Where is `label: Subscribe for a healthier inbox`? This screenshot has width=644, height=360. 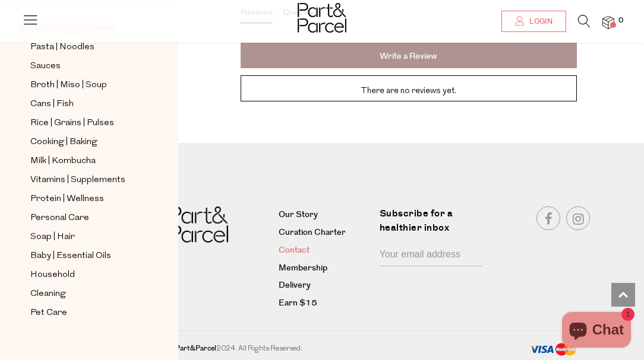 label: Subscribe for a healthier inbox is located at coordinates (434, 225).